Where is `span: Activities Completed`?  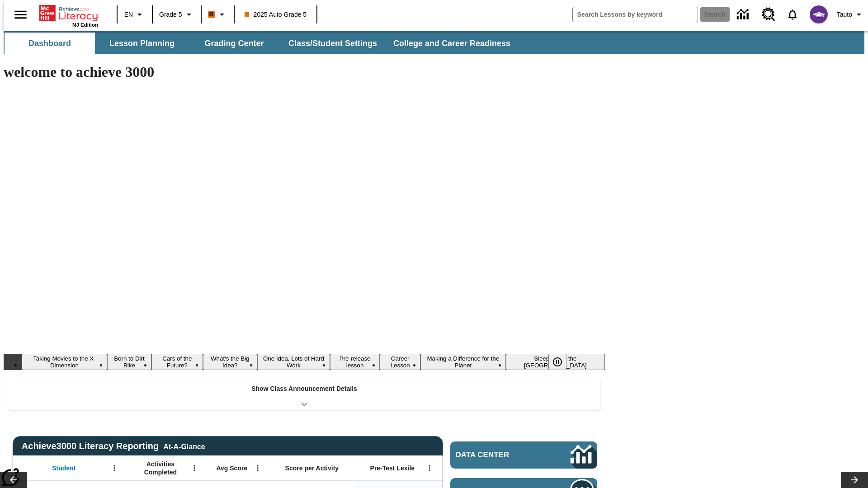
span: Activities Completed is located at coordinates (161, 468).